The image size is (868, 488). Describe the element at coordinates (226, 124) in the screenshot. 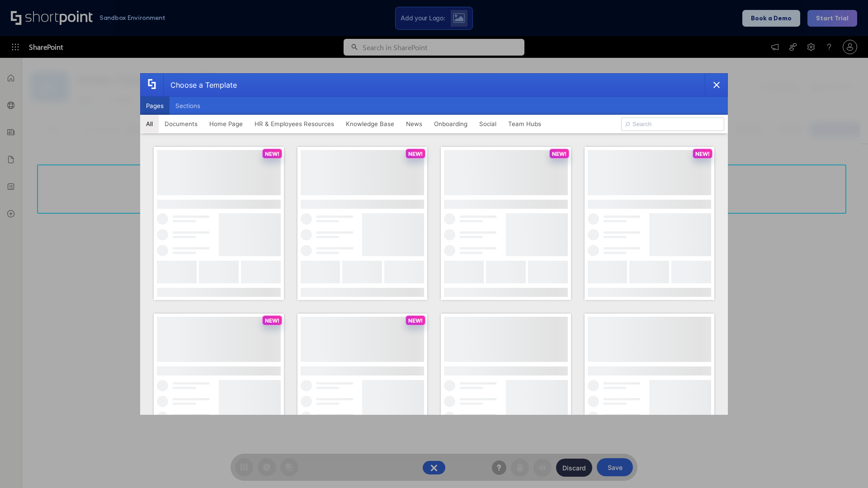

I see `button: Home Page` at that location.